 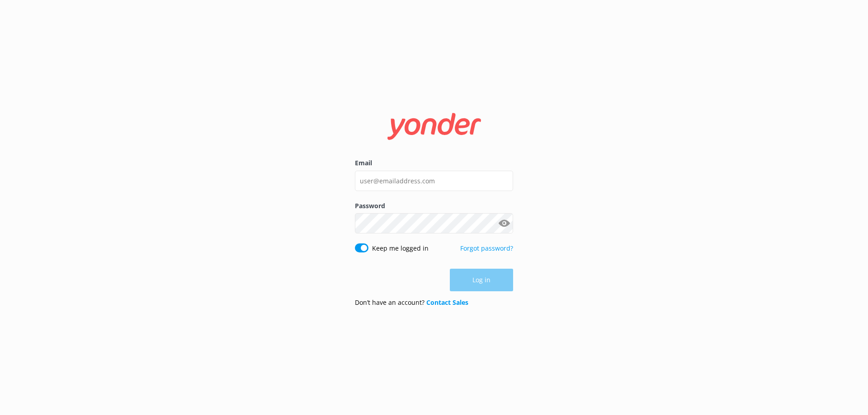 What do you see at coordinates (434, 206) in the screenshot?
I see `label: Password` at bounding box center [434, 206].